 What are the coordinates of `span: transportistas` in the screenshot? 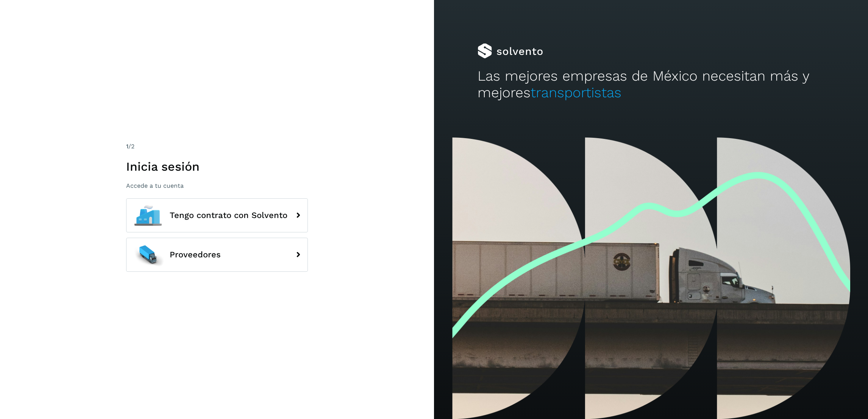 It's located at (576, 93).